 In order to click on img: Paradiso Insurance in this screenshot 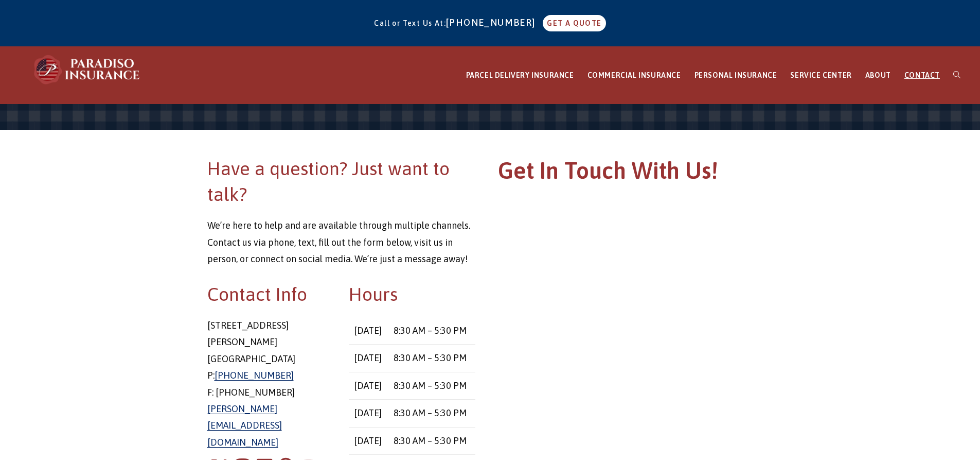, I will do `click(87, 70)`.